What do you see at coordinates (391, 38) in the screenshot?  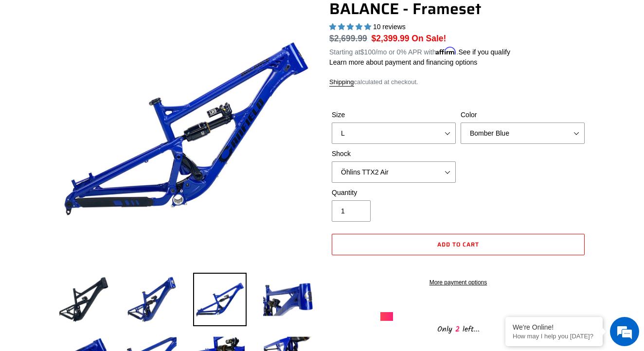 I see `span: $2,399.99` at bounding box center [391, 38].